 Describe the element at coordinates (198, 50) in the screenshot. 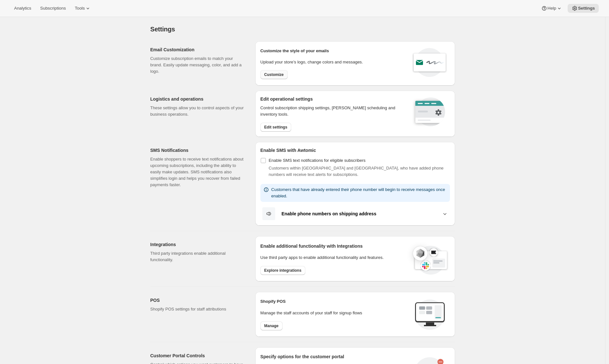

I see `h2: Email Customization` at that location.